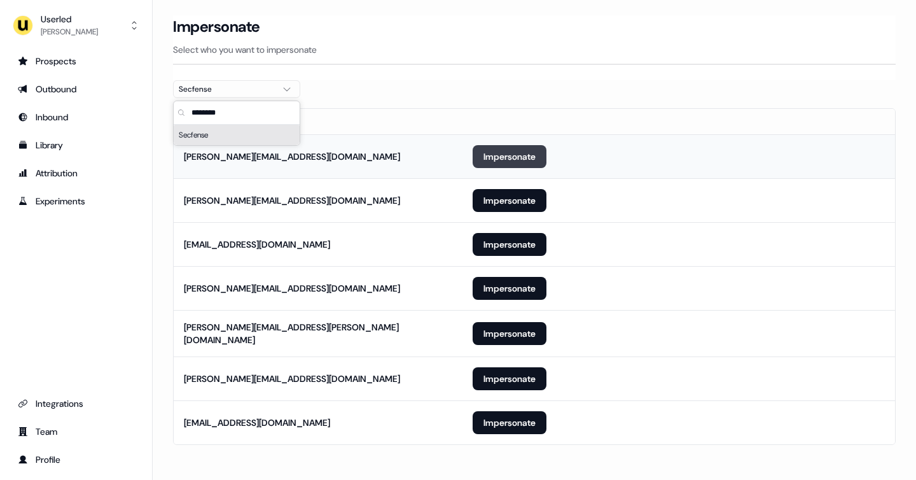 The image size is (916, 480). Describe the element at coordinates (76, 117) in the screenshot. I see `a: Go to Inbound` at that location.